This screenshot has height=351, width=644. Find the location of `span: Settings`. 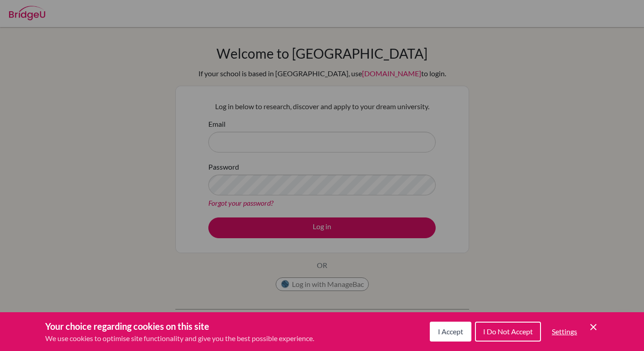

span: Settings is located at coordinates (564, 331).